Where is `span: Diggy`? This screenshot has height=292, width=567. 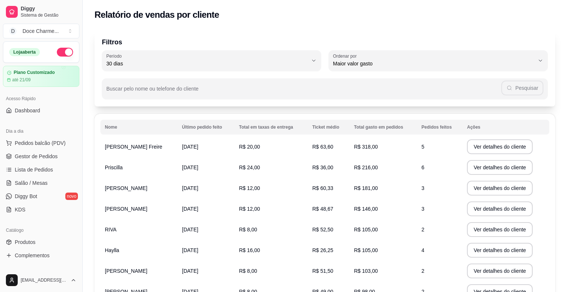 span: Diggy is located at coordinates (48, 9).